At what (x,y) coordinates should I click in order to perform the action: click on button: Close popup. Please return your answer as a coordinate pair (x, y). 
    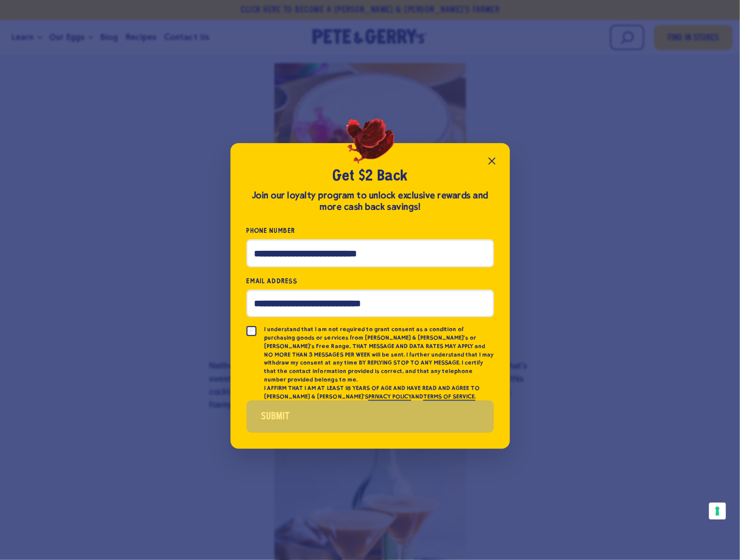
    Looking at the image, I should click on (492, 161).